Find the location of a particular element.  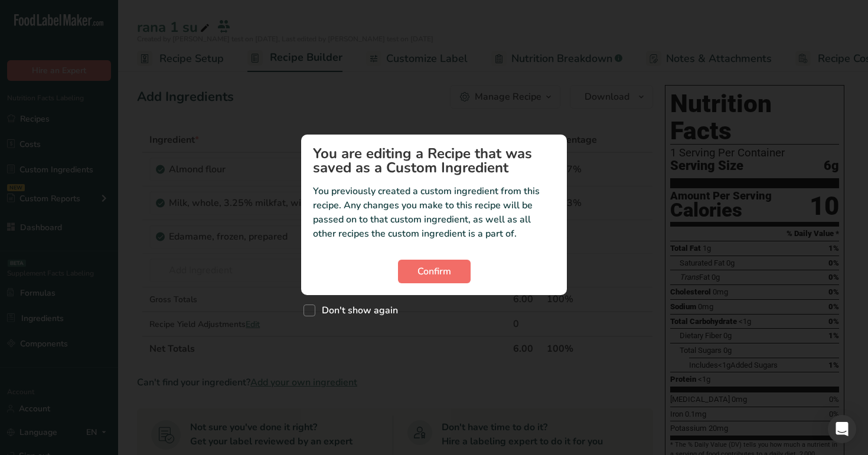

p: You previously created a custom ingredient from this recipe. Any changes you make to this recipe ... is located at coordinates (434, 212).